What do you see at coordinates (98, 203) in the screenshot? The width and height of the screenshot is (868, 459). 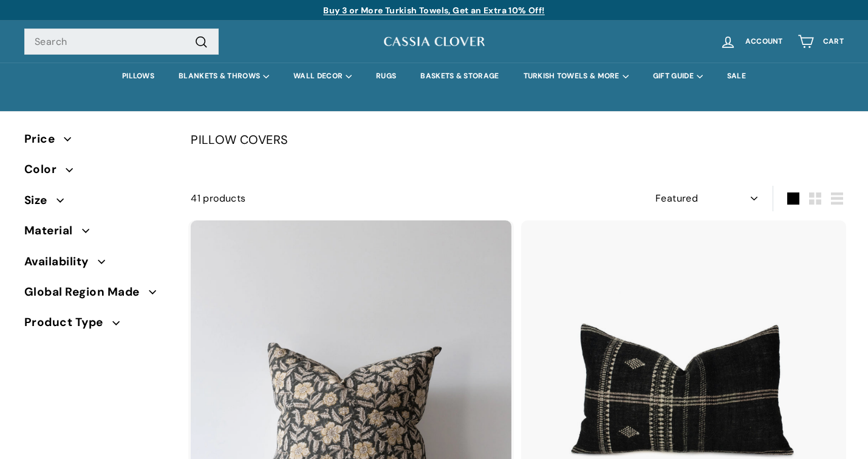 I see `button: Size` at bounding box center [98, 203].